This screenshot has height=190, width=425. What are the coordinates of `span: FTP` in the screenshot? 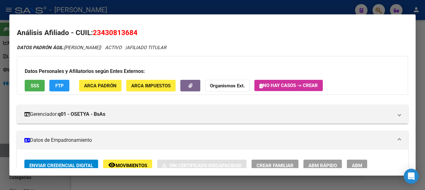 It's located at (59, 86).